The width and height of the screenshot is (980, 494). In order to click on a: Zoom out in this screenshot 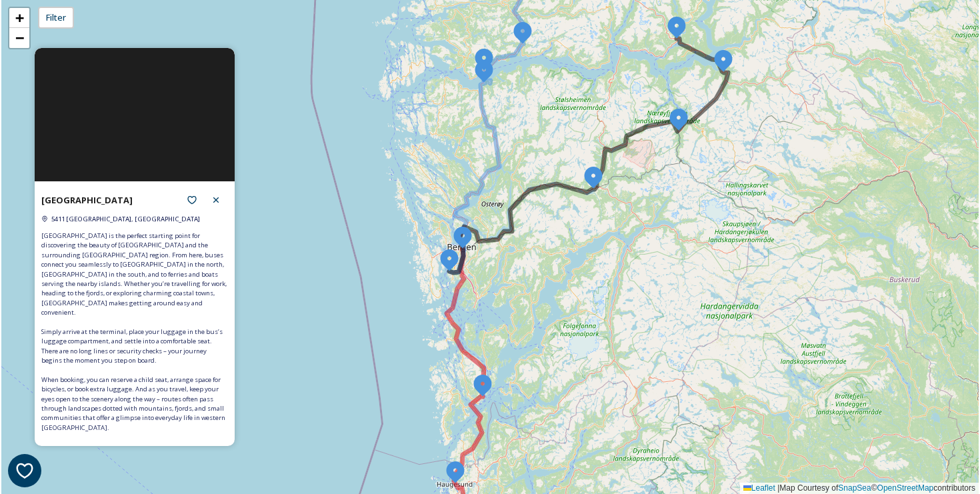, I will do `click(19, 38)`.